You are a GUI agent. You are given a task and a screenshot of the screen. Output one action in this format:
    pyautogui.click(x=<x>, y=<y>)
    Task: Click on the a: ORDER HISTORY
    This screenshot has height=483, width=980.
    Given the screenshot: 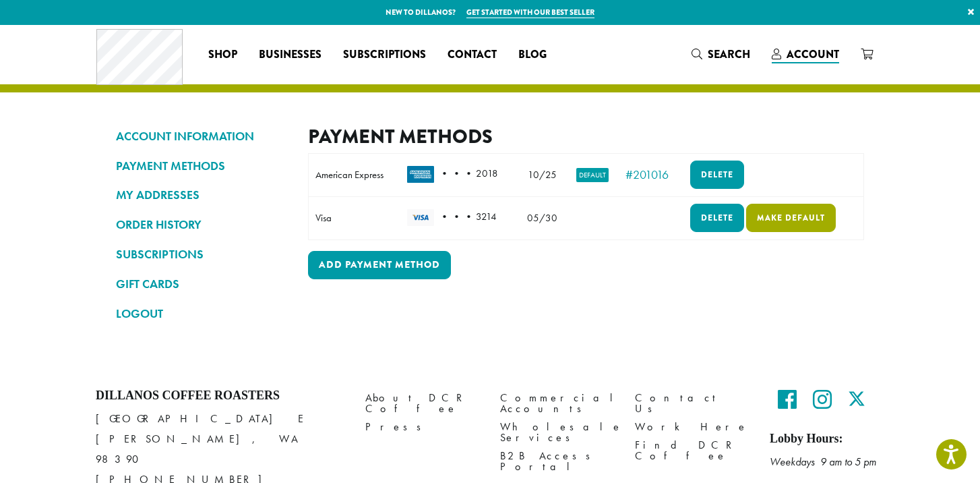 What is the action you would take?
    pyautogui.click(x=202, y=225)
    